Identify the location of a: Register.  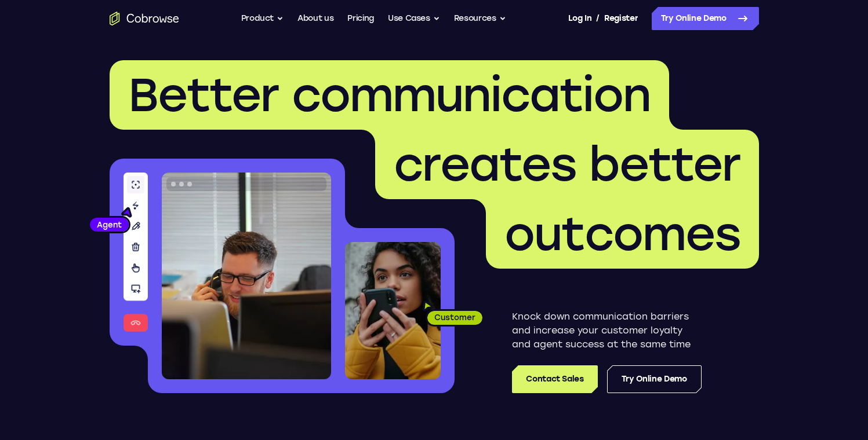
(621, 19).